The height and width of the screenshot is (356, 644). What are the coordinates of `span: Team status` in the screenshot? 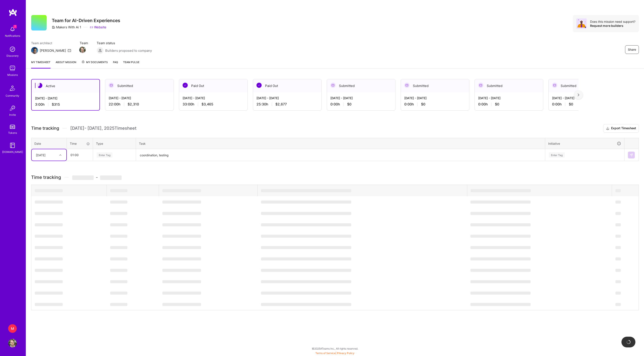 It's located at (124, 43).